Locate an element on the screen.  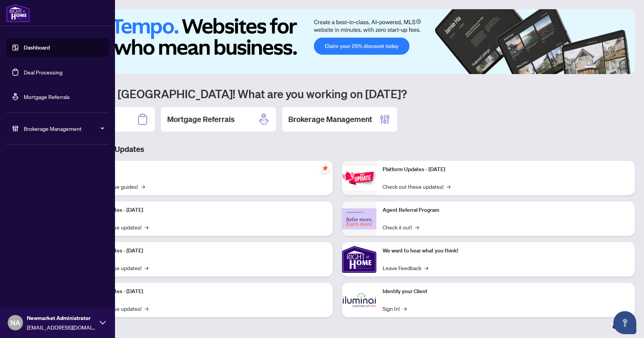
p: Identify your Client is located at coordinates (506, 291).